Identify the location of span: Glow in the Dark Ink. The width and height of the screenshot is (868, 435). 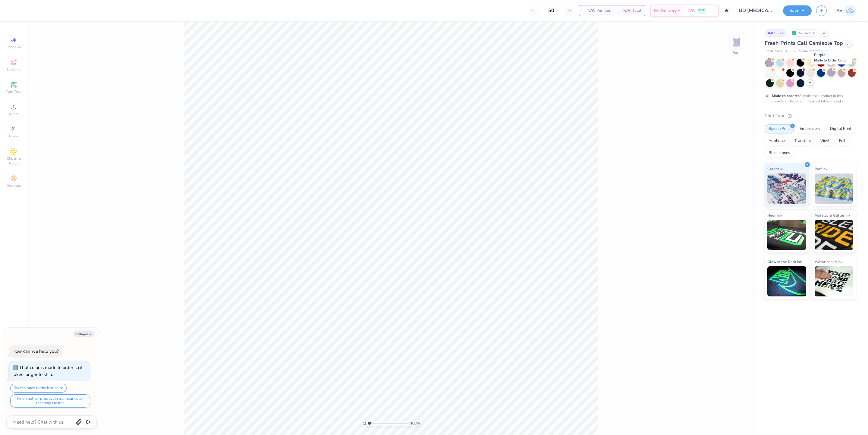
(784, 261).